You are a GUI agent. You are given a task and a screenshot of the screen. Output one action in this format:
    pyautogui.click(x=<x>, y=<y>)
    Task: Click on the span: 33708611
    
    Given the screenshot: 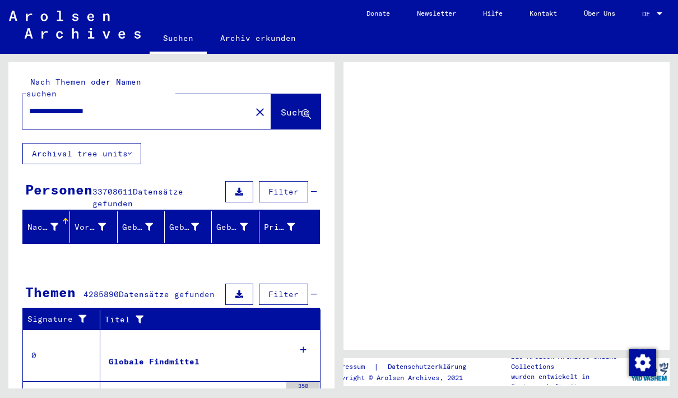 What is the action you would take?
    pyautogui.click(x=113, y=192)
    